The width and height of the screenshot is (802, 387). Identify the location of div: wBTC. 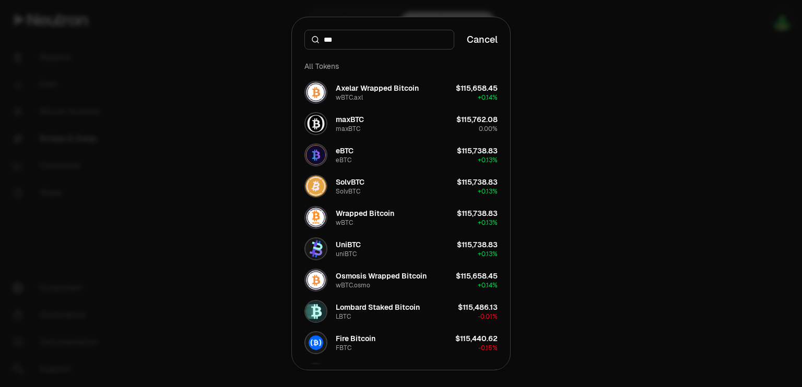
(344, 223).